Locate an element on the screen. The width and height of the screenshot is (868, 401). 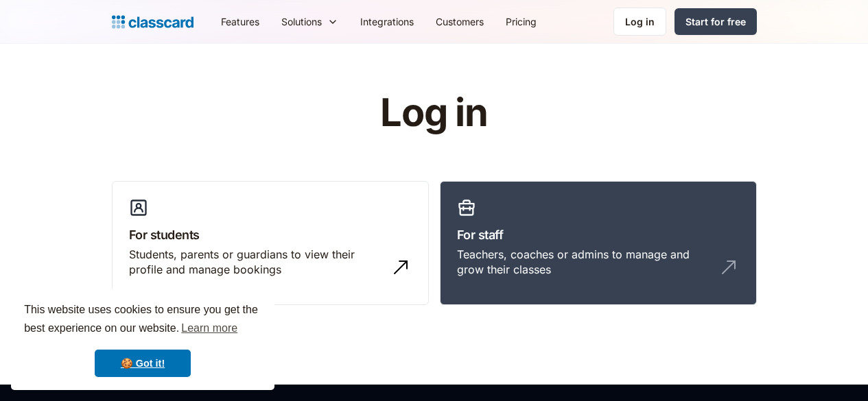
div: Teachers, coaches or admins to manage and grow their classes is located at coordinates (585, 262).